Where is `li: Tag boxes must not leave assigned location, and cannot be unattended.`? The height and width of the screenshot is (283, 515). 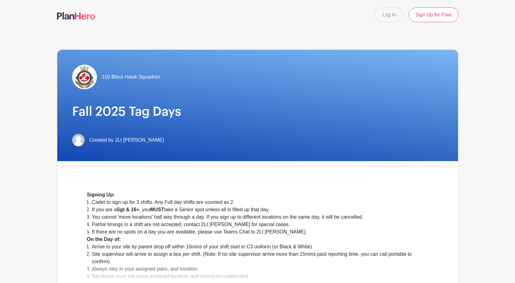 li: Tag boxes must not leave assigned location, and cannot be unattended. is located at coordinates (260, 277).